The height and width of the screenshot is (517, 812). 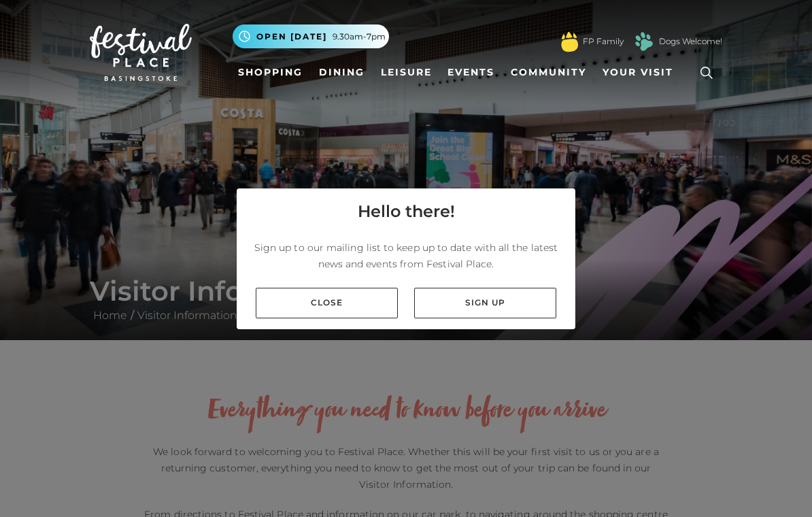 What do you see at coordinates (341, 72) in the screenshot?
I see `a: Dining` at bounding box center [341, 72].